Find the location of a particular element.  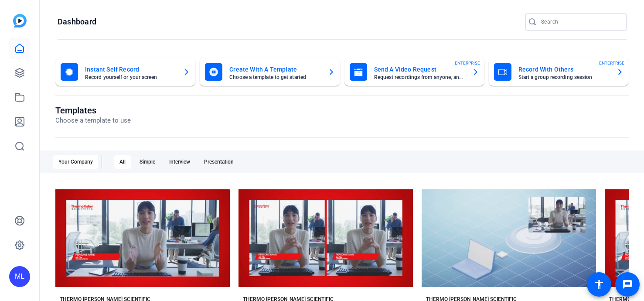

div: Interview is located at coordinates (180, 162).